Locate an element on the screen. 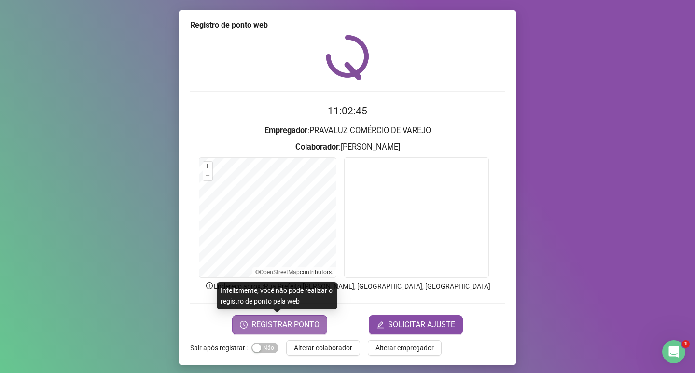 Image resolution: width=695 pixels, height=373 pixels. button: REGISTRAR PONTO is located at coordinates (279, 325).